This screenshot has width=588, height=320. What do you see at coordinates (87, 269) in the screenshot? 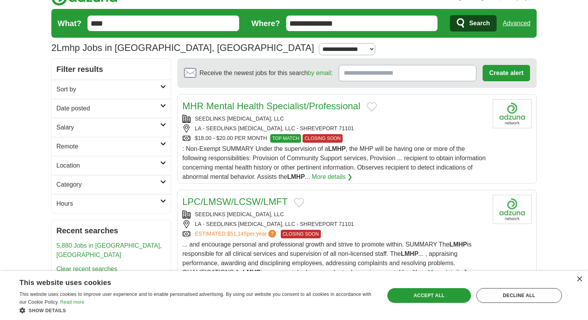
I see `a: Clear recent searches` at bounding box center [87, 269].